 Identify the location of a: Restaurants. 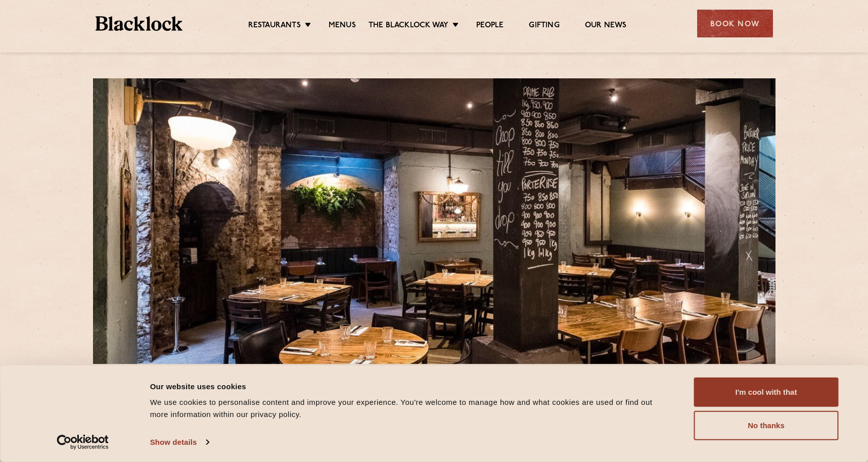
(274, 26).